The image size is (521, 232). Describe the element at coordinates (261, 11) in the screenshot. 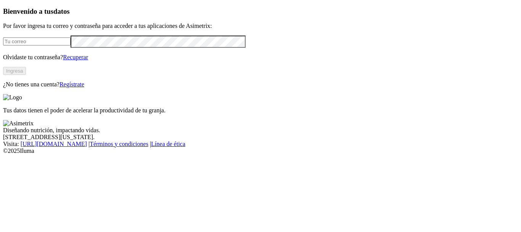

I see `h3: Bienvenido a tus` at that location.